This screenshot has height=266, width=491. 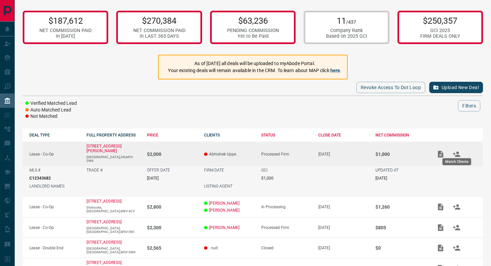 I want to click on p: $250,357, so click(x=440, y=21).